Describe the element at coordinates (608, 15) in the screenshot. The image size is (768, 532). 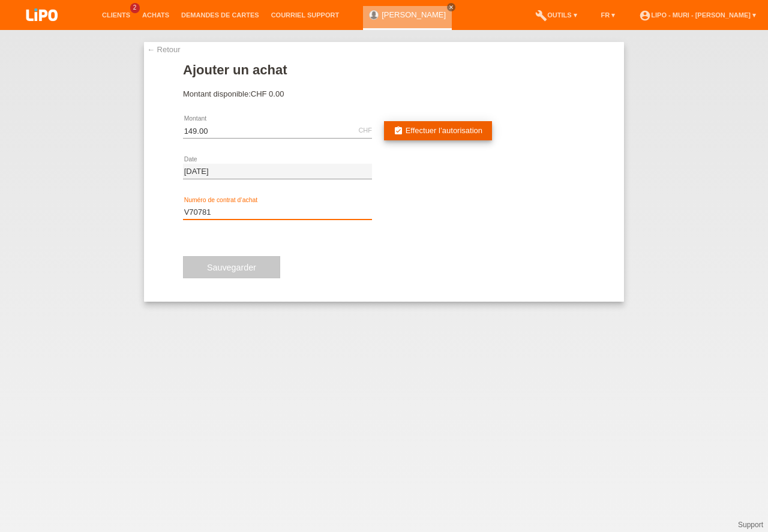
I see `a: FR ▾` at that location.